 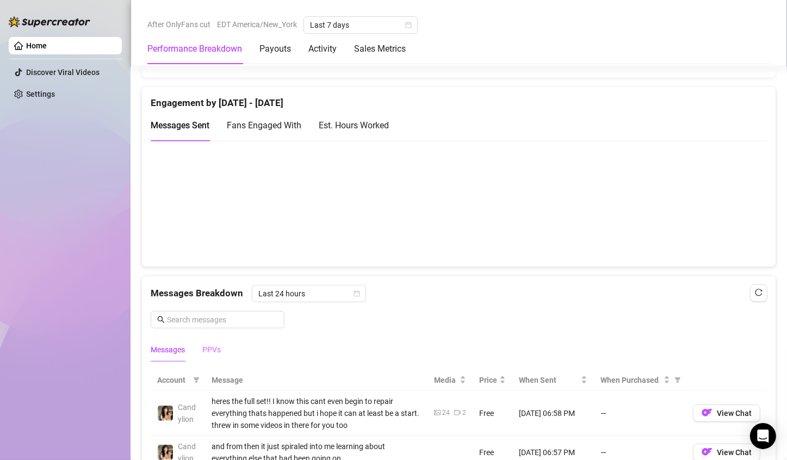 What do you see at coordinates (380, 49) in the screenshot?
I see `div: Sales Metrics` at bounding box center [380, 49].